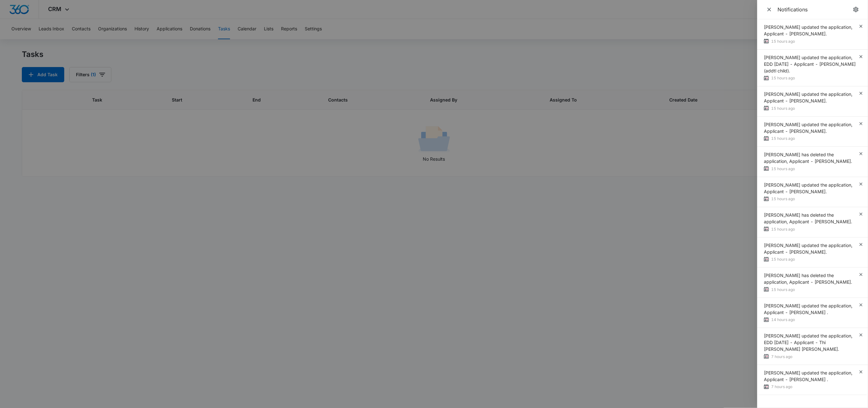 The image size is (868, 408). I want to click on a: notifications.title, so click(856, 9).